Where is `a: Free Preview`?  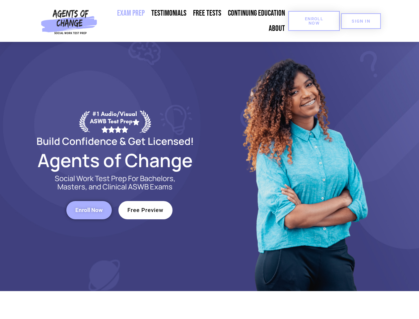
a: Free Preview is located at coordinates (145, 210).